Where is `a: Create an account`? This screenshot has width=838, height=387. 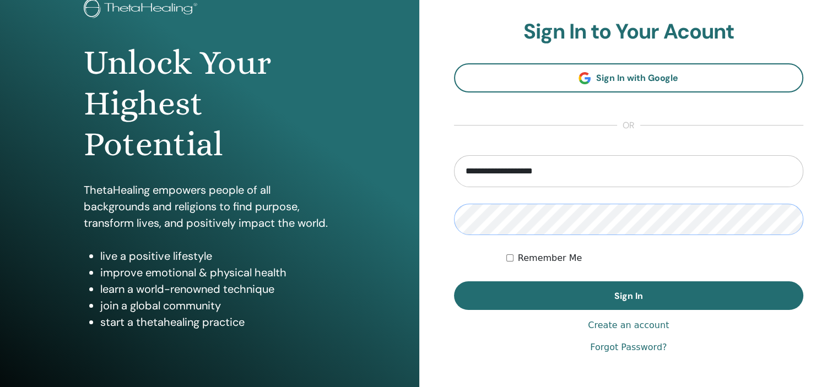 a: Create an account is located at coordinates (628, 326).